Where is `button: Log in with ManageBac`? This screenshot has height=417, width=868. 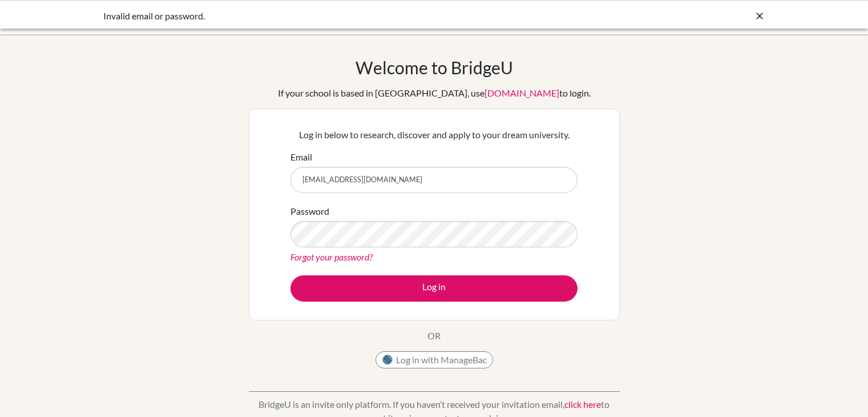
button: Log in with ManageBac is located at coordinates (434, 360).